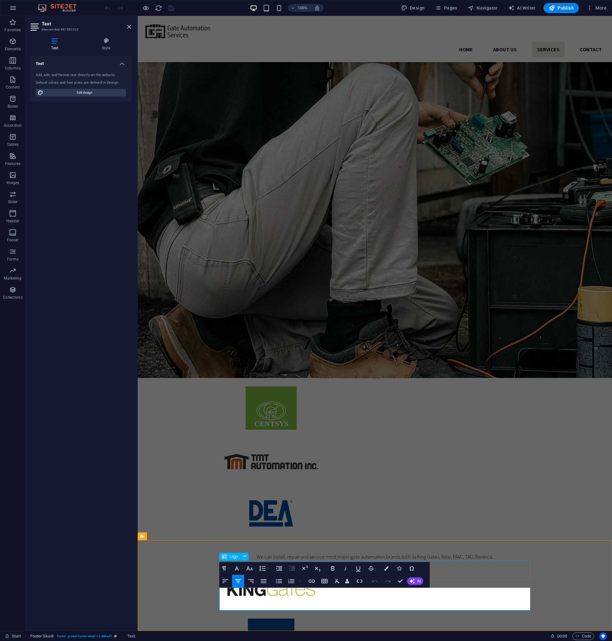 The image size is (612, 641). What do you see at coordinates (12, 278) in the screenshot?
I see `p: Marketing` at bounding box center [12, 278].